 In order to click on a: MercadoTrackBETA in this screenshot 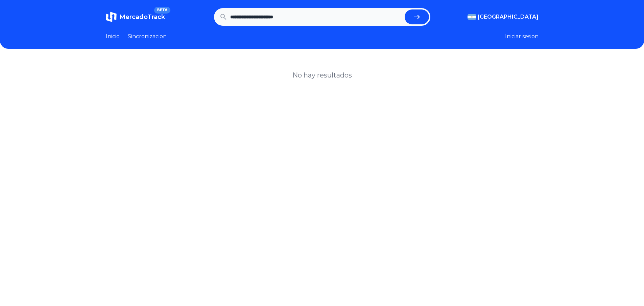, I will do `click(135, 17)`.